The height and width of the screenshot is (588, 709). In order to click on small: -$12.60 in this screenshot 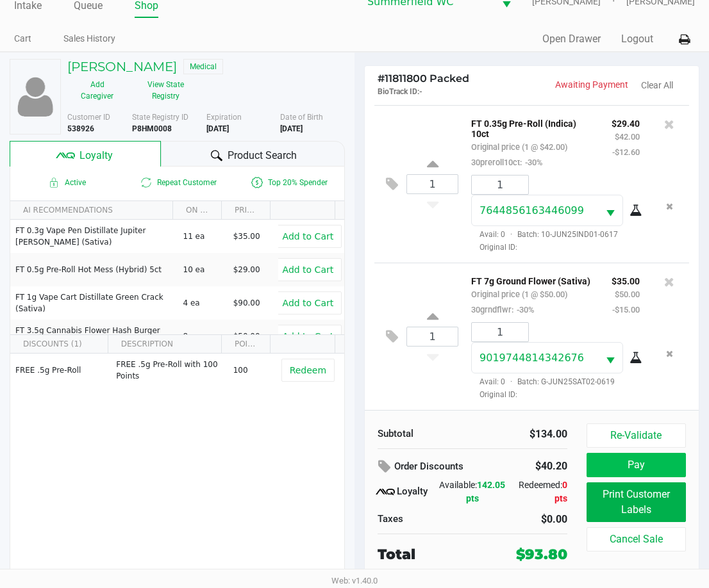, I will do `click(626, 152)`.